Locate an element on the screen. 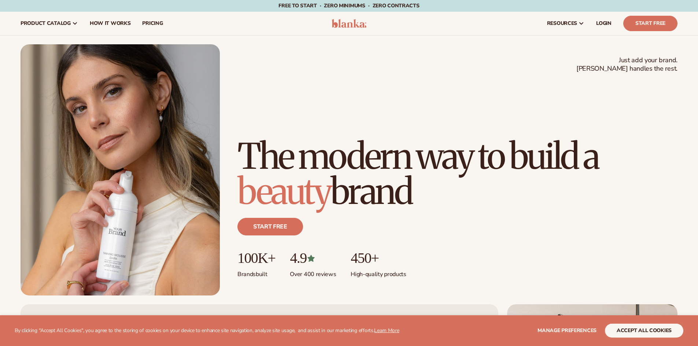  a: logo is located at coordinates (349, 23).